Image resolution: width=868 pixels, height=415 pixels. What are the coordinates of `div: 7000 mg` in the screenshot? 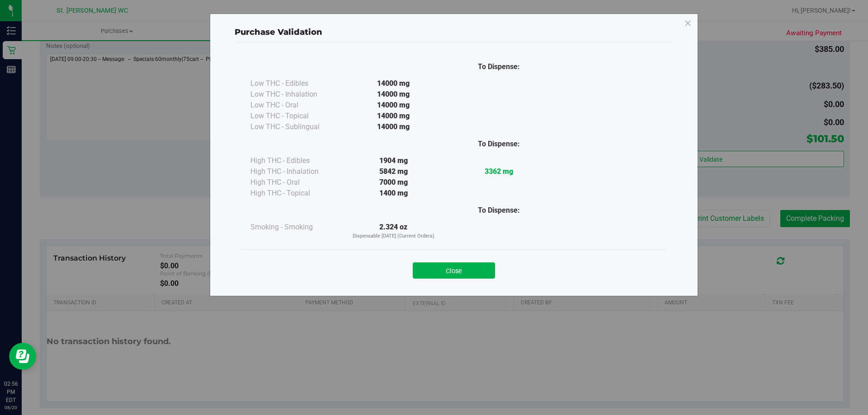 It's located at (393, 182).